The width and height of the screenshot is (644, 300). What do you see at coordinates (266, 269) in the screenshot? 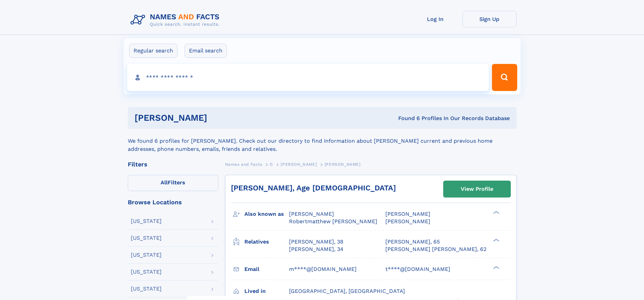
I see `h3: Email` at bounding box center [266, 269].